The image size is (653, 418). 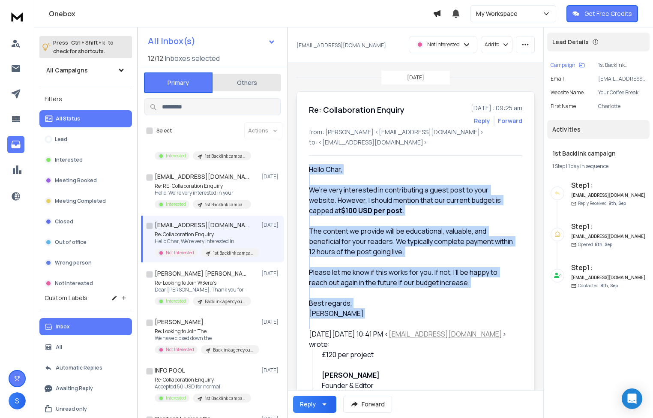 I want to click on p: Reply Received, so click(x=602, y=203).